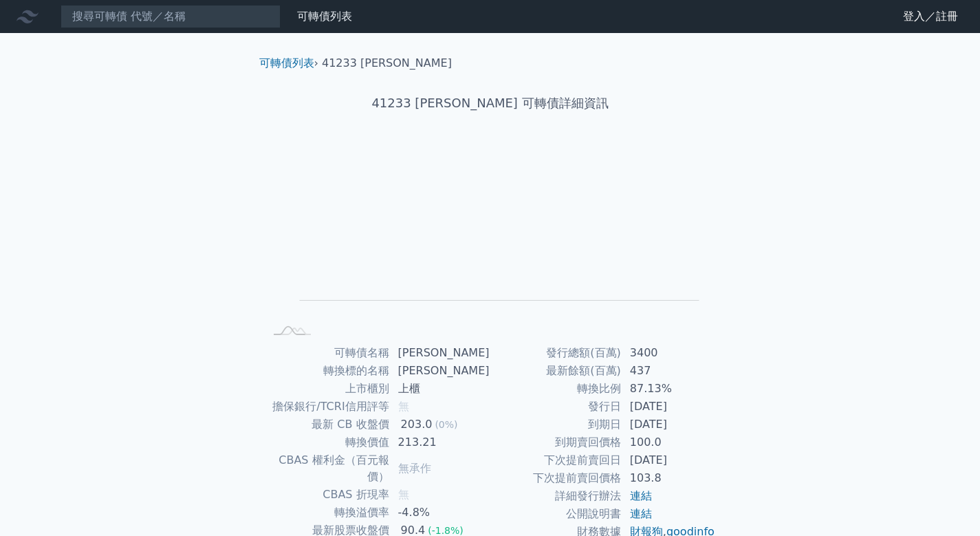 This screenshot has width=980, height=536. Describe the element at coordinates (556, 406) in the screenshot. I see `td: 發行日` at that location.